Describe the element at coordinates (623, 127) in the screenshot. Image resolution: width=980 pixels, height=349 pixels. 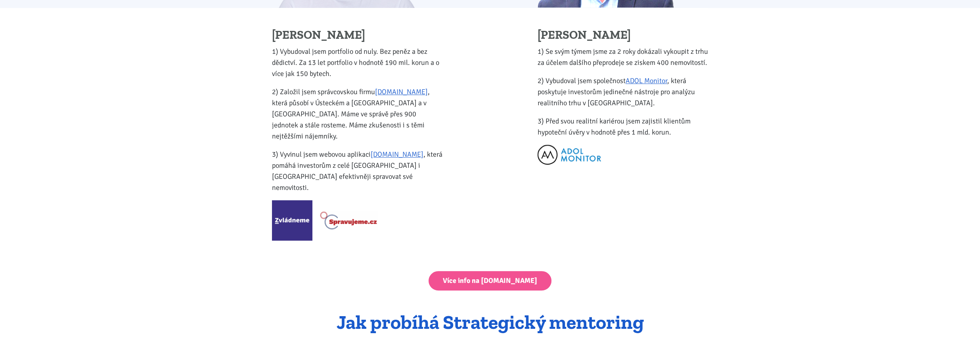
I see `p: 3) Před svou realitní kariérou jsem zajistil klientům hypoteční úvěry v hodnotě přes 1 mld. korun.` at that location.